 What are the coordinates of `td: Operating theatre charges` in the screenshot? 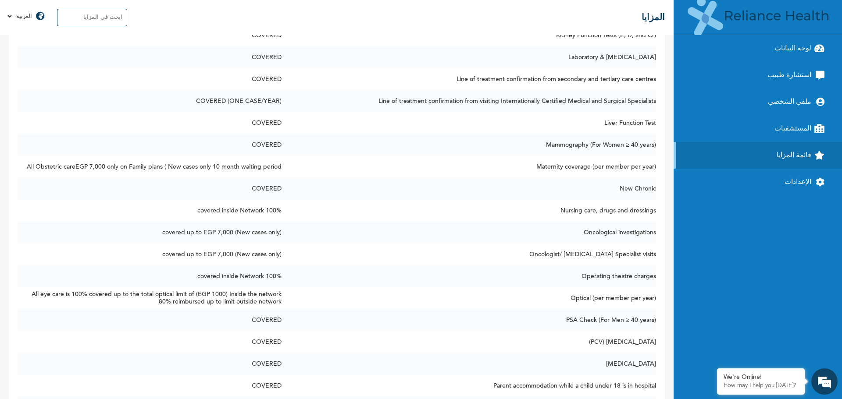 It's located at (469, 277).